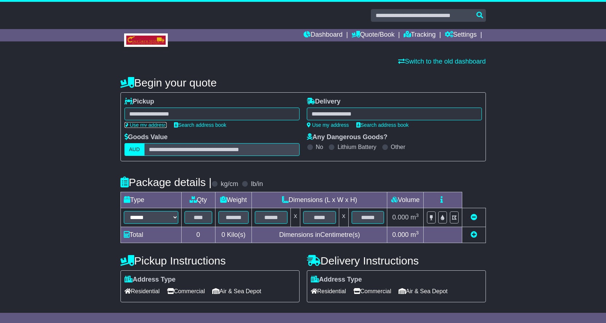  Describe the element at coordinates (474, 218) in the screenshot. I see `a: Remove this item` at that location.